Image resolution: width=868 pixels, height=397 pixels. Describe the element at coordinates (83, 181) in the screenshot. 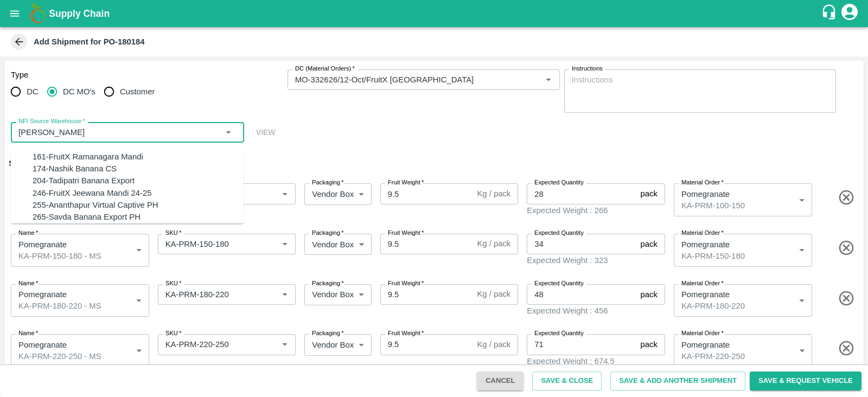

I see `div: 204-Tadipatri Banana Export` at that location.